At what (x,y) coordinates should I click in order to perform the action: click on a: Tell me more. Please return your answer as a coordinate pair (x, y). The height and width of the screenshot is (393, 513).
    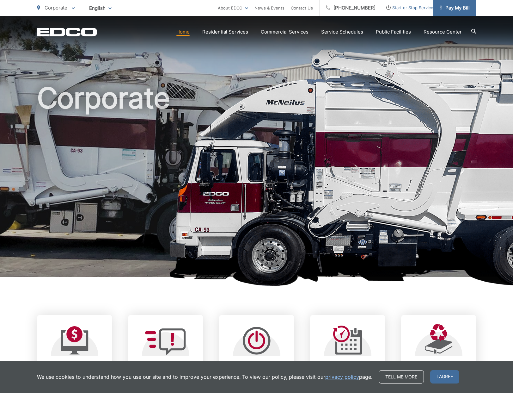
    Looking at the image, I should click on (401, 377).